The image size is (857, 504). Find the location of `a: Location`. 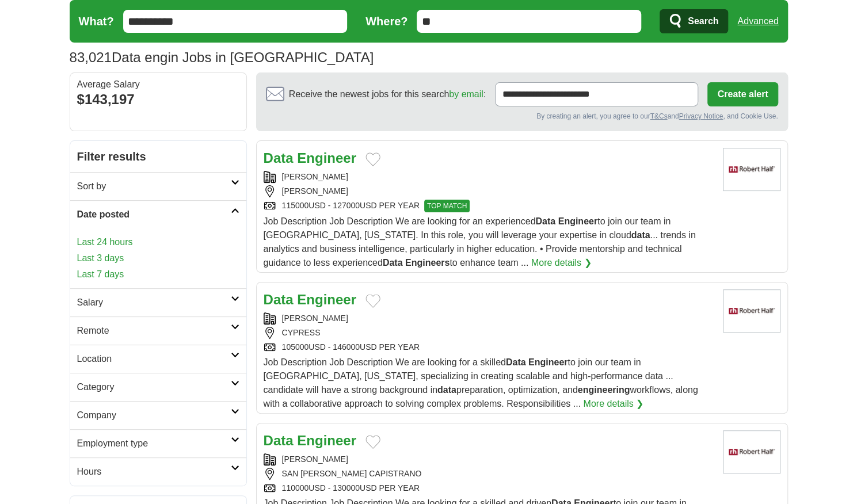

a: Location is located at coordinates (158, 358).